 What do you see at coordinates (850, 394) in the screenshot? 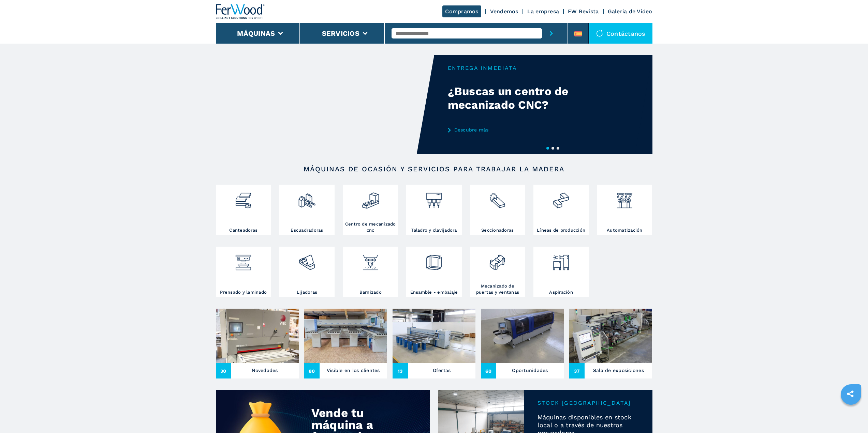
I see `a: sharethis` at bounding box center [850, 394].